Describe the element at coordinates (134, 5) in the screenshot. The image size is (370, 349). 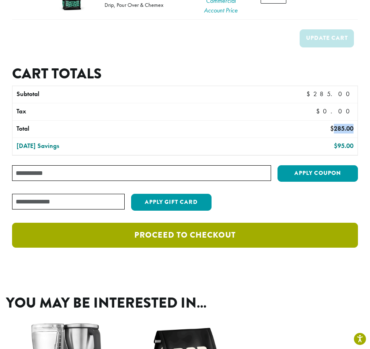
I see `p: Drip, Pour Over & Chemex` at that location.